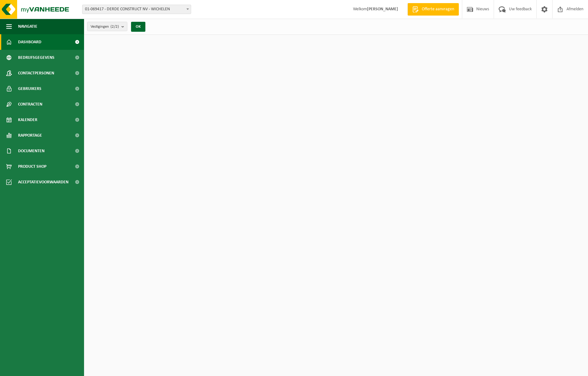 The width and height of the screenshot is (588, 376). What do you see at coordinates (31, 151) in the screenshot?
I see `span: Documenten` at bounding box center [31, 151].